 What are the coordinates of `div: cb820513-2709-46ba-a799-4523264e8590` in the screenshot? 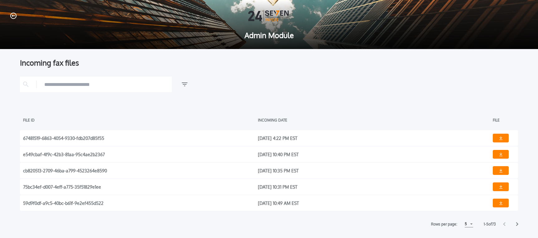 It's located at (139, 170).